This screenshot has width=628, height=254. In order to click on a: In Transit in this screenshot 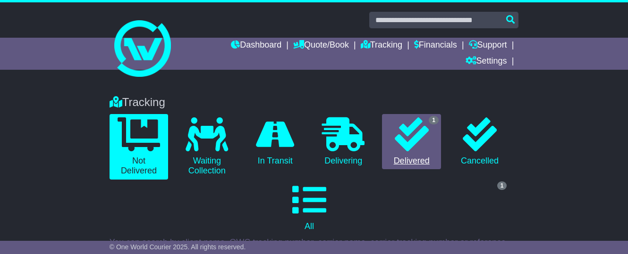, I will do `click(275, 142)`.